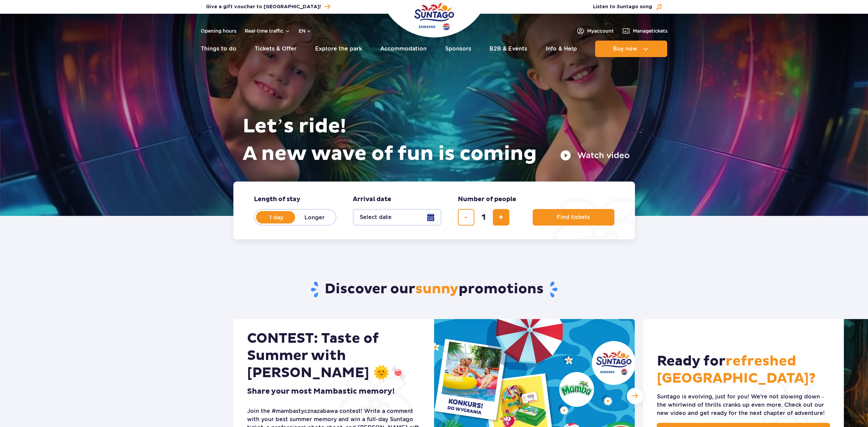 This screenshot has height=427, width=868. I want to click on span: Buy now, so click(625, 49).